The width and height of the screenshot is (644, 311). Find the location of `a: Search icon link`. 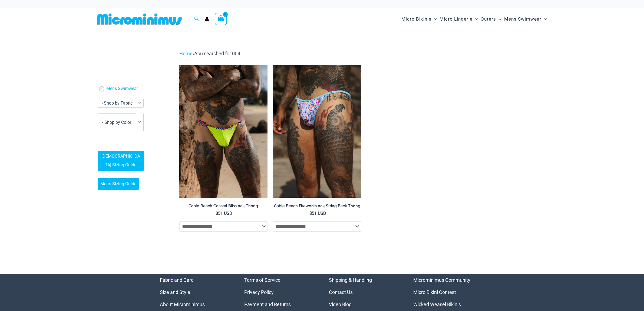

a: Search icon link is located at coordinates (197, 19).